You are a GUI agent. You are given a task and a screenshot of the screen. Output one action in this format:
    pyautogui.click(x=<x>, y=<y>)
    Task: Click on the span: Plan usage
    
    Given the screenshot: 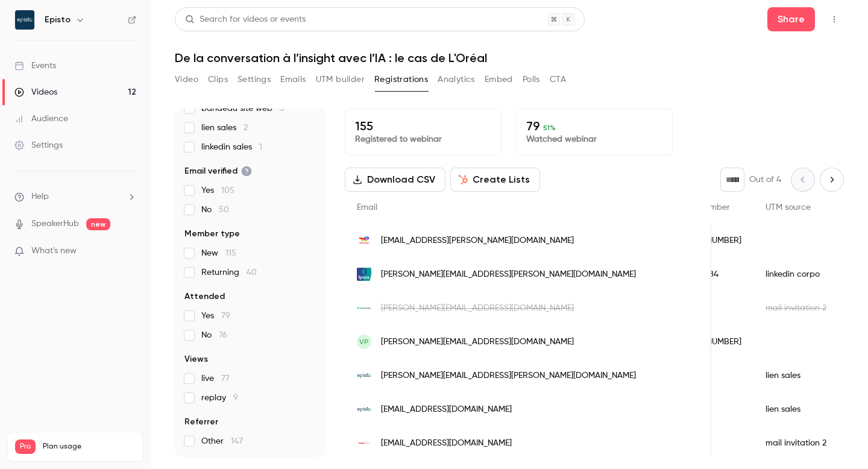 What is the action you would take?
    pyautogui.click(x=89, y=446)
    